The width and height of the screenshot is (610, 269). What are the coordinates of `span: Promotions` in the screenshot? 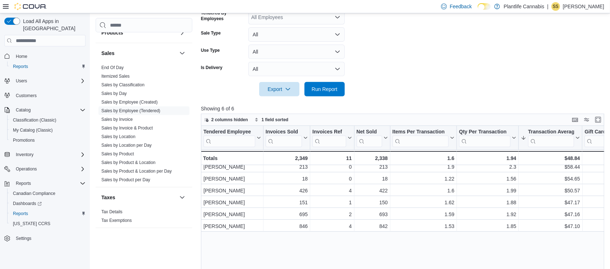 It's located at (24, 140).